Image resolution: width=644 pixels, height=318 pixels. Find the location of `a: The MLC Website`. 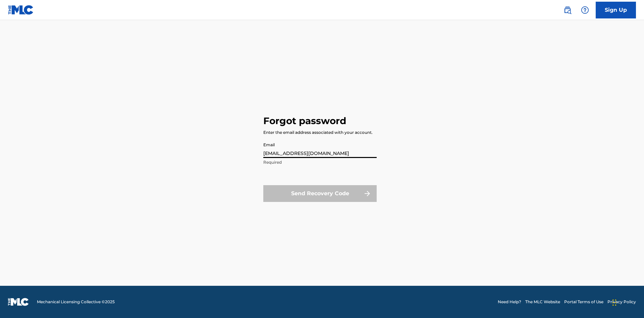

a: The MLC Website is located at coordinates (543, 302).